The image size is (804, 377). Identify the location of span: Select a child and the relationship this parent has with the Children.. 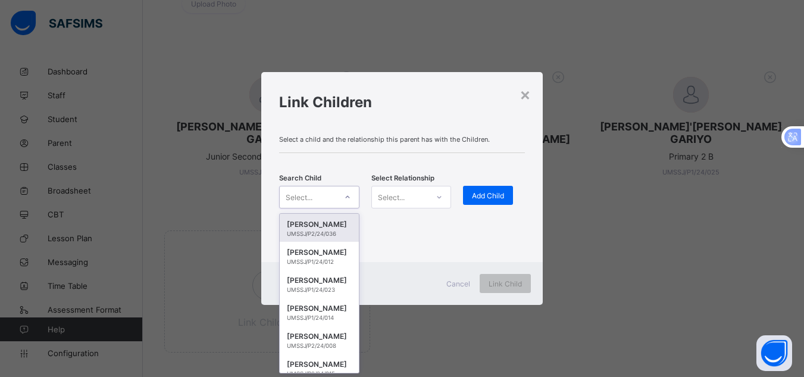
(402, 139).